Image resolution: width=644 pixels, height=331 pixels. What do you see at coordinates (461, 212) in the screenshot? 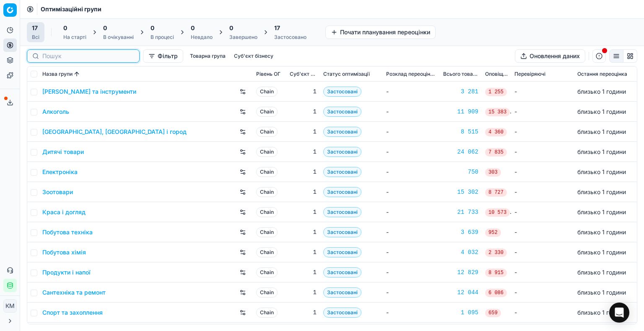
I see `div: 21 733` at bounding box center [461, 212].